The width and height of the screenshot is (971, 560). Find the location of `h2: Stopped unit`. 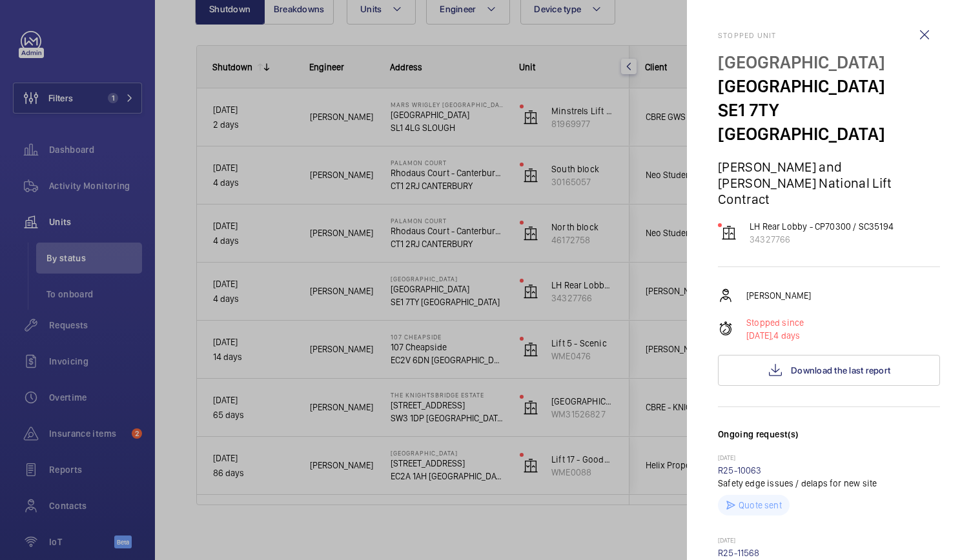

h2: Stopped unit is located at coordinates (829, 35).